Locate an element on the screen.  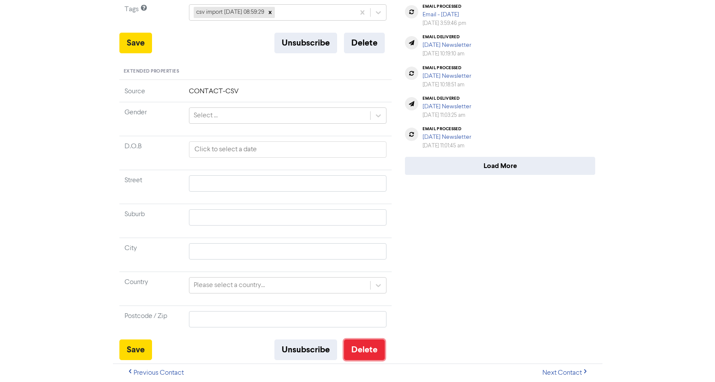
td: Country is located at coordinates (151, 288).